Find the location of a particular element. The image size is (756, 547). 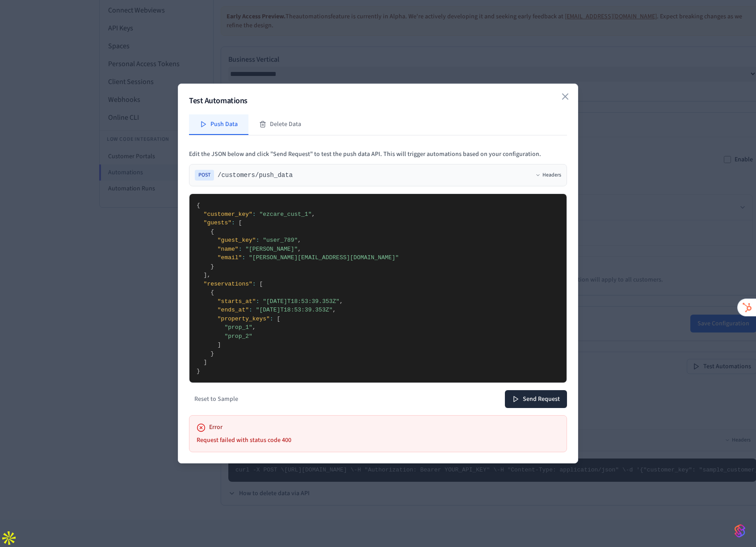

button: Push Data is located at coordinates (218, 124).